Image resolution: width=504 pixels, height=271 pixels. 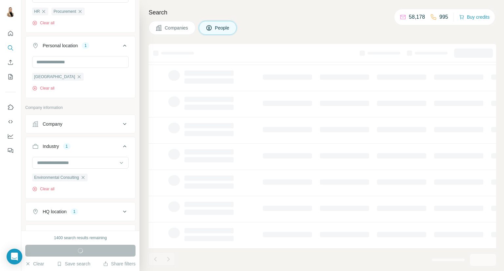 I want to click on button: Industry1, so click(x=80, y=148).